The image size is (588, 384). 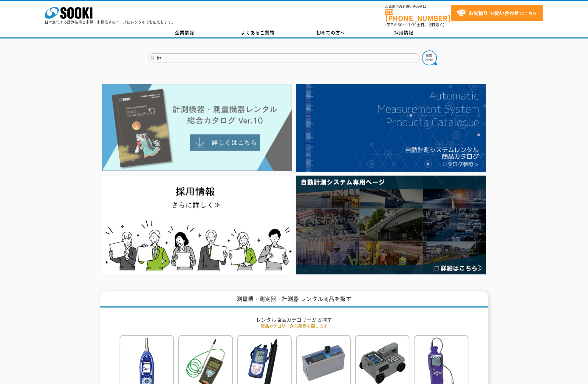 What do you see at coordinates (497, 13) in the screenshot?
I see `a: お見積り･お問い合わせはこちら` at bounding box center [497, 13].